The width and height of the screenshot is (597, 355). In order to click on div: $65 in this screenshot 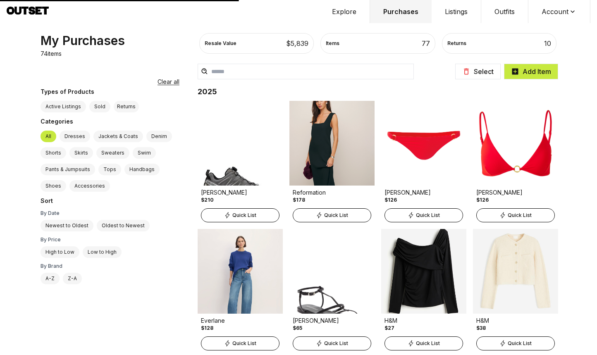, I will do `click(297, 328)`.